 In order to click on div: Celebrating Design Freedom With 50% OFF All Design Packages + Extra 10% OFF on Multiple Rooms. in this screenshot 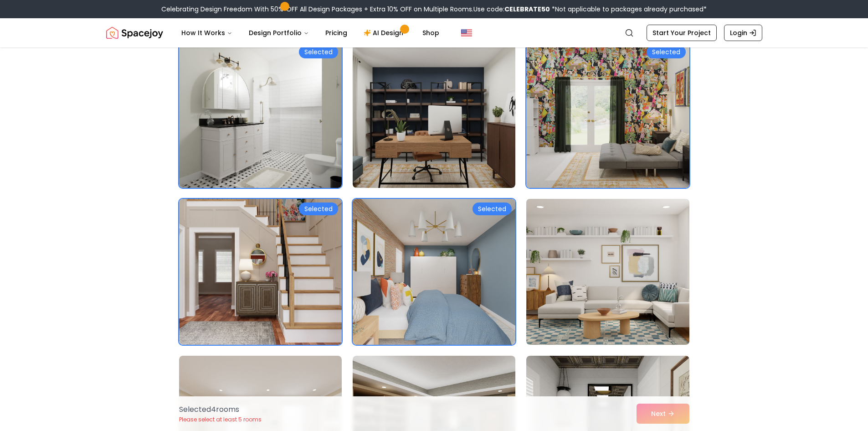, I will do `click(434, 9)`.